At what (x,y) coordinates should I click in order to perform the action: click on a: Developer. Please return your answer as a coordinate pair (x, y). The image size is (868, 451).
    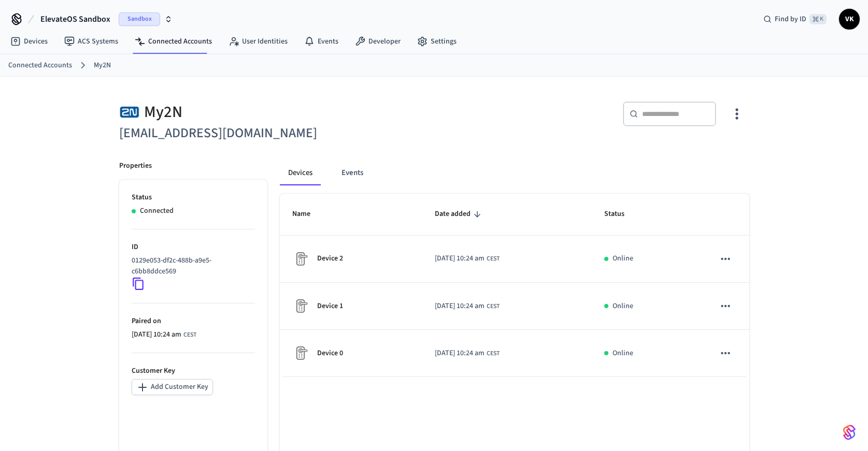
    Looking at the image, I should click on (378, 42).